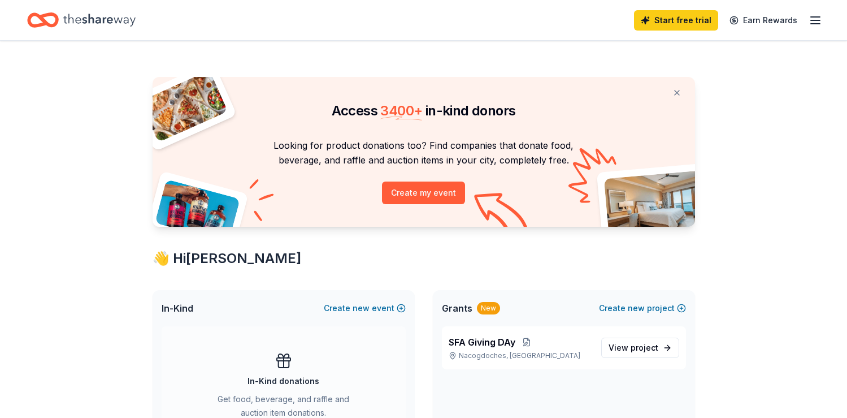 This screenshot has width=847, height=418. I want to click on span: In-Kind, so click(177, 308).